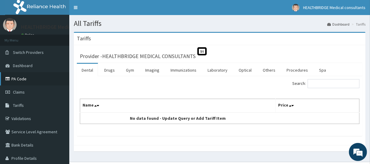 Image resolution: width=370 pixels, height=164 pixels. Describe the element at coordinates (323, 70) in the screenshot. I see `a: Spa` at that location.